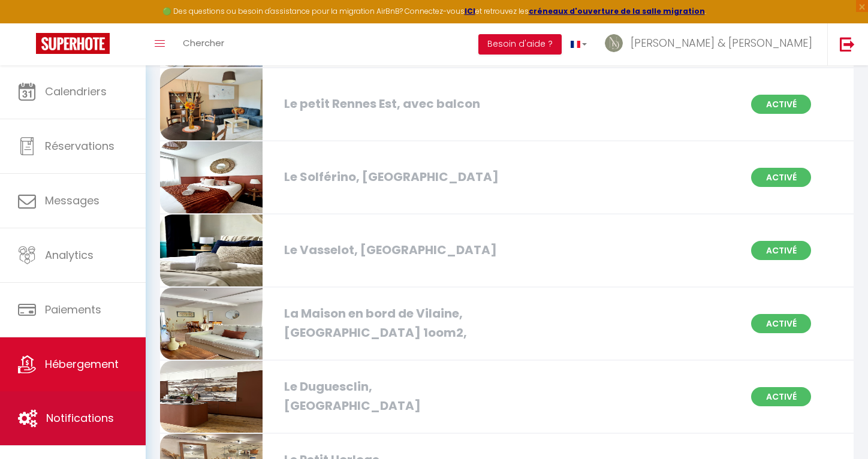  What do you see at coordinates (69, 255) in the screenshot?
I see `span: Analytics` at bounding box center [69, 255].